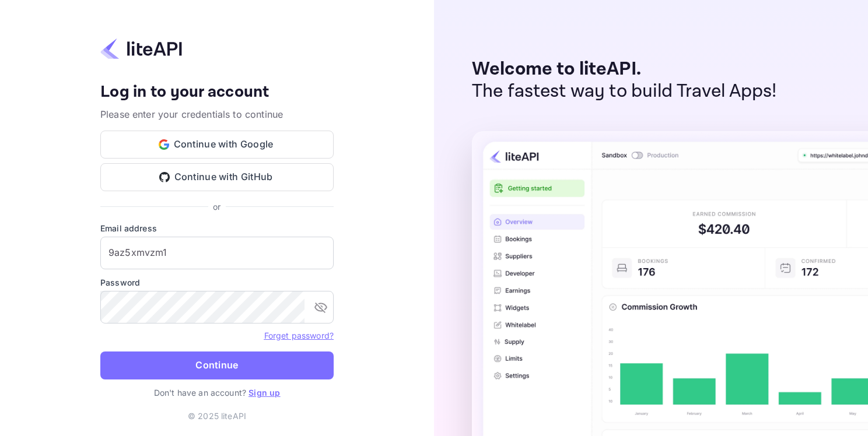 The image size is (868, 436). I want to click on img: liteapi, so click(141, 48).